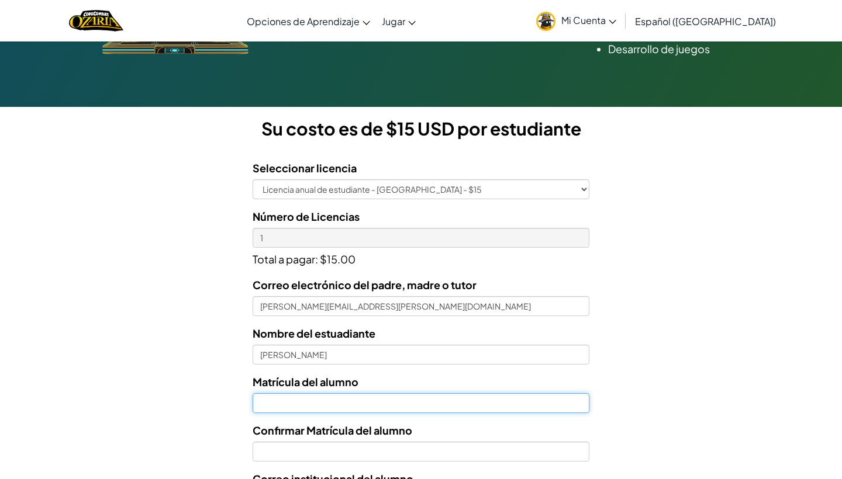 Image resolution: width=842 pixels, height=479 pixels. What do you see at coordinates (308, 21) in the screenshot?
I see `a: Opciones de Aprendizaje` at bounding box center [308, 21].